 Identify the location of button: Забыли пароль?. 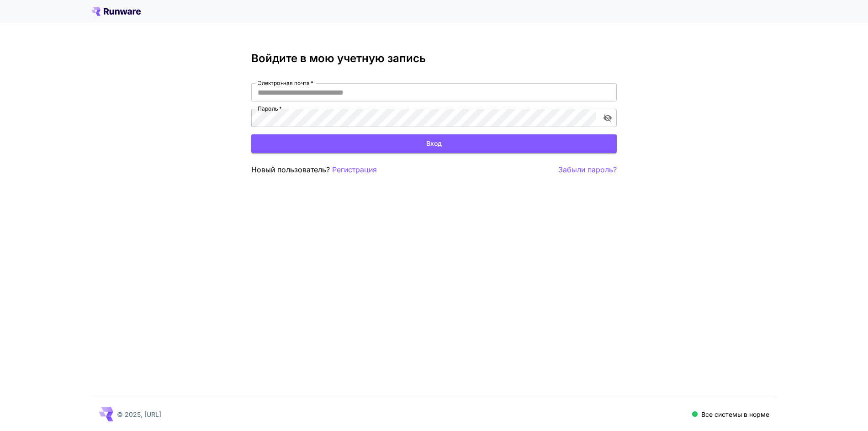
(587, 169).